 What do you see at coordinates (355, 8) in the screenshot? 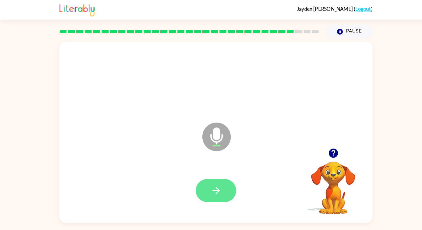
I see `a: Logout` at bounding box center [355, 8].